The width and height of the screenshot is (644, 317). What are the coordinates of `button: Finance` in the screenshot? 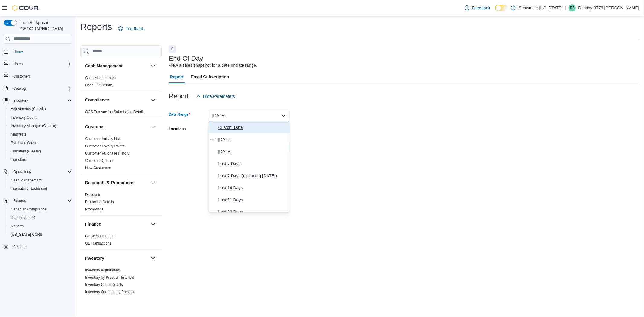 It's located at (116, 224).